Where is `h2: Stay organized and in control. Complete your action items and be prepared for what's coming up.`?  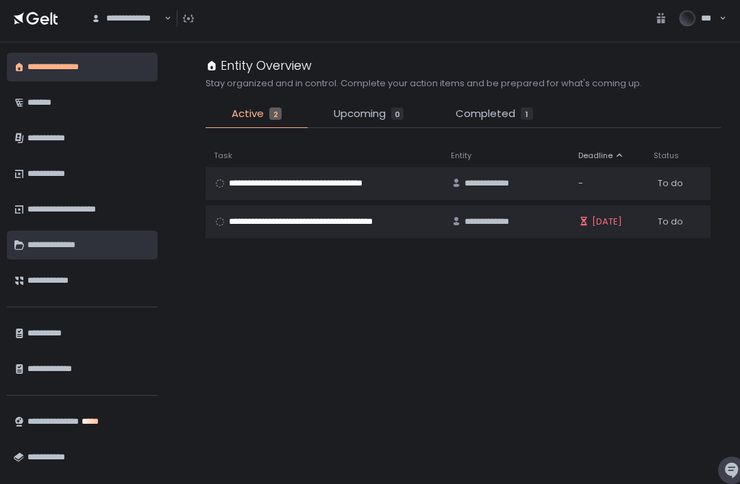 h2: Stay organized and in control. Complete your action items and be prepared for what's coming up. is located at coordinates (423, 84).